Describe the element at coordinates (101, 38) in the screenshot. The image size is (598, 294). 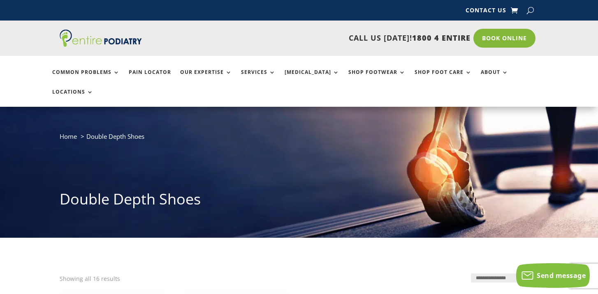
I see `img: logo (1)` at that location.